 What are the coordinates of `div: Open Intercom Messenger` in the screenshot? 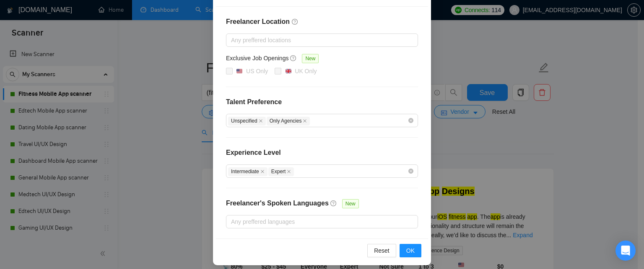 It's located at (626, 251).